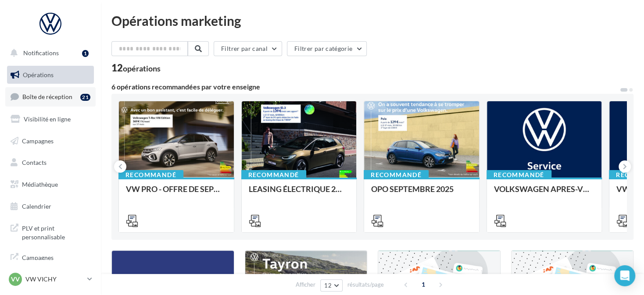 The image size is (644, 295). What do you see at coordinates (56, 232) in the screenshot?
I see `span: PLV et print personnalisable` at bounding box center [56, 232].